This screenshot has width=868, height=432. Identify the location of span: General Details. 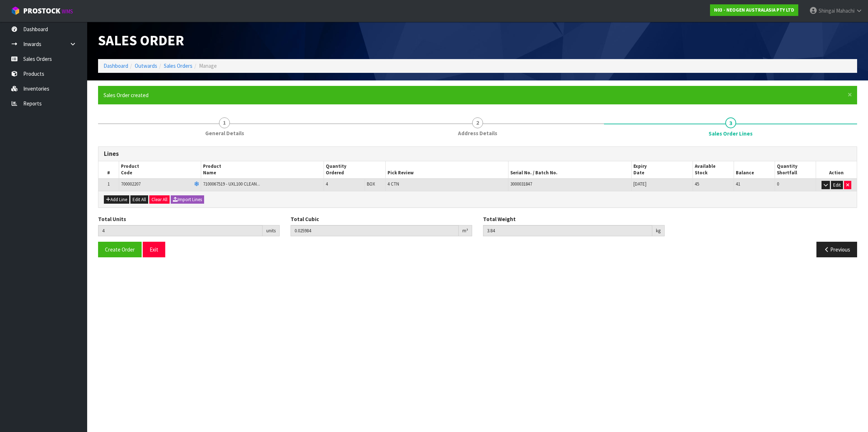
(225, 133).